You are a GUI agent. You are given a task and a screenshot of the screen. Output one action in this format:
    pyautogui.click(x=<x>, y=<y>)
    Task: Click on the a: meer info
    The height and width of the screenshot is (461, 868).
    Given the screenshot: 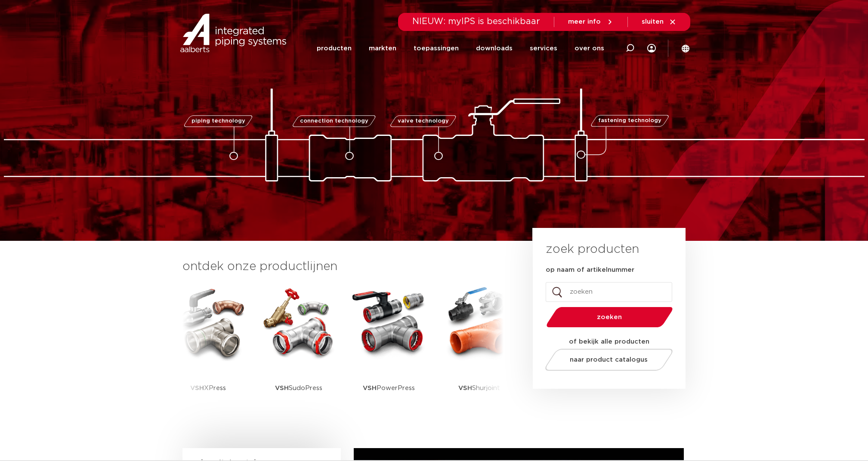 What is the action you would take?
    pyautogui.click(x=591, y=22)
    